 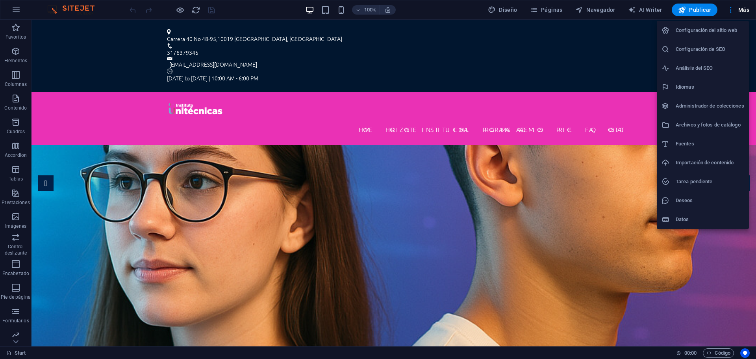 I want to click on h6: Deseos, so click(x=710, y=200).